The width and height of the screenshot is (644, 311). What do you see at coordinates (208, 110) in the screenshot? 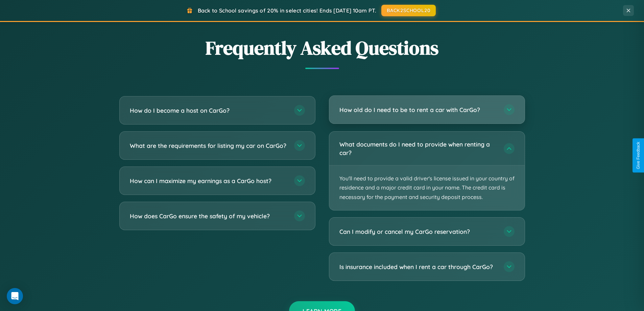
I see `h3: How do I become a host on CarGo?` at bounding box center [208, 110].